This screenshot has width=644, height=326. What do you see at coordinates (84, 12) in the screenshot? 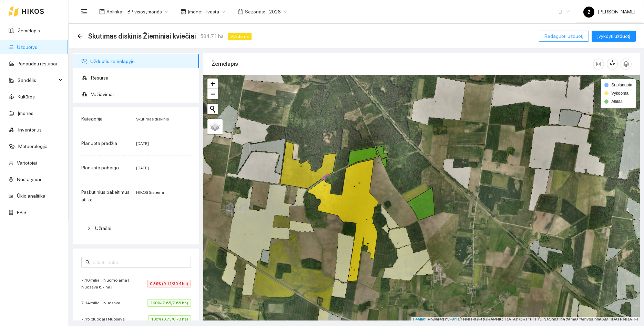
I see `button: menu-fold` at bounding box center [84, 12].